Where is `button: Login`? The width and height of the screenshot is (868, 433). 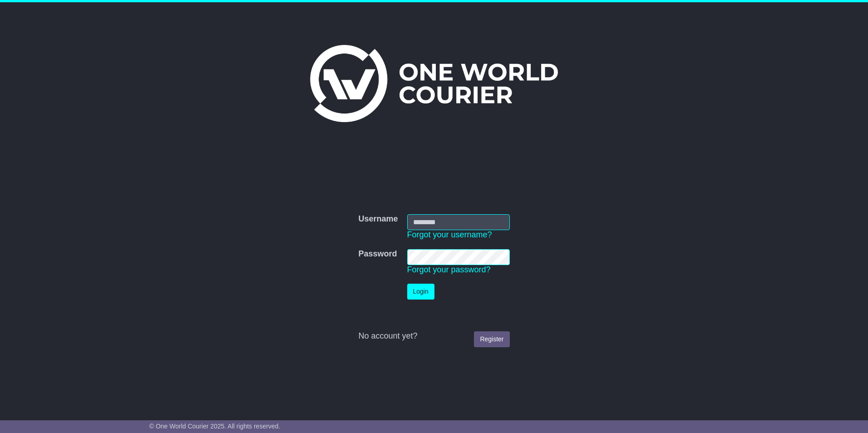 button: Login is located at coordinates (421, 291).